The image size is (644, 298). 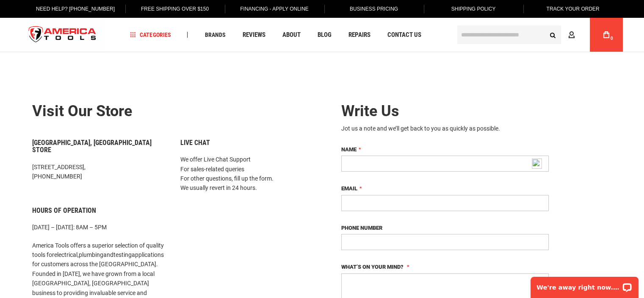 What do you see at coordinates (349, 149) in the screenshot?
I see `span: Name` at bounding box center [349, 149].